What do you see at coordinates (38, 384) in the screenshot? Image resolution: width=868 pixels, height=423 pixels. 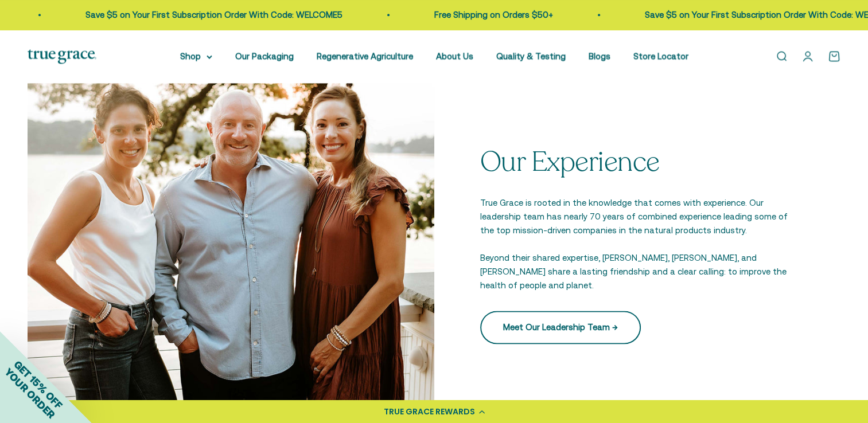 I see `span: GET 15% OFF` at bounding box center [38, 384].